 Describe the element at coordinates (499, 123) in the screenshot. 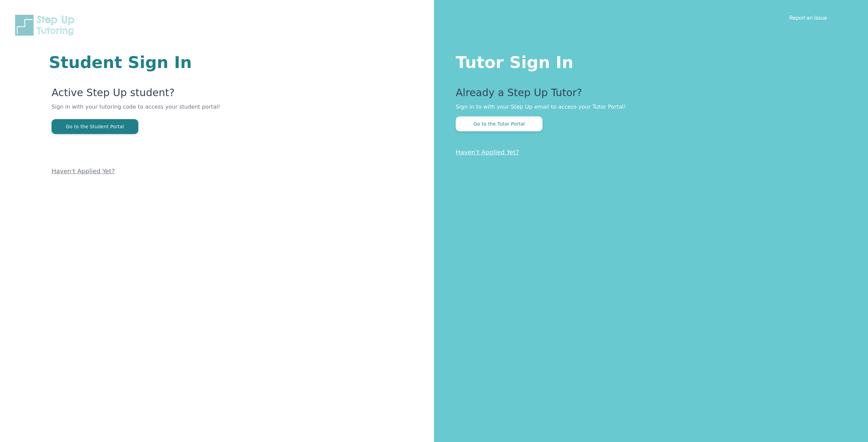

I see `a: Go to the Tutor Portal` at that location.